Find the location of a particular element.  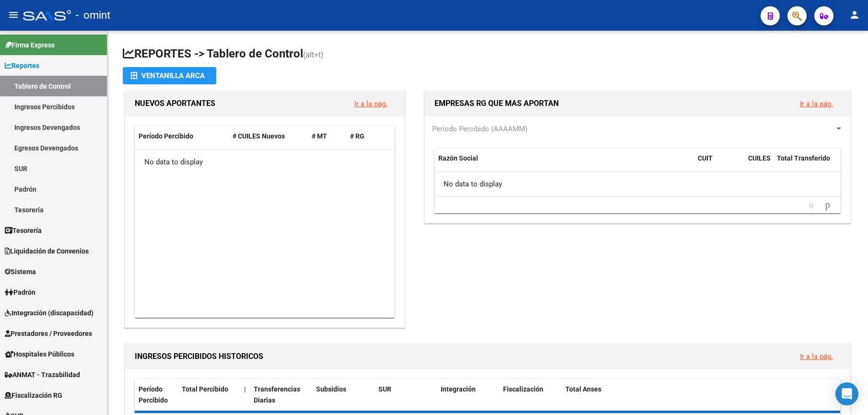

span: - omint is located at coordinates (93, 15).